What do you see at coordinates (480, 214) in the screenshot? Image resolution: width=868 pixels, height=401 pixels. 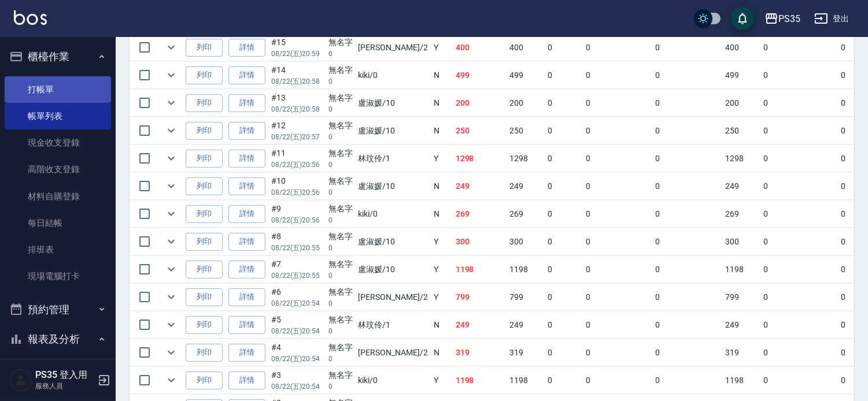 I see `td: 269` at bounding box center [480, 214].